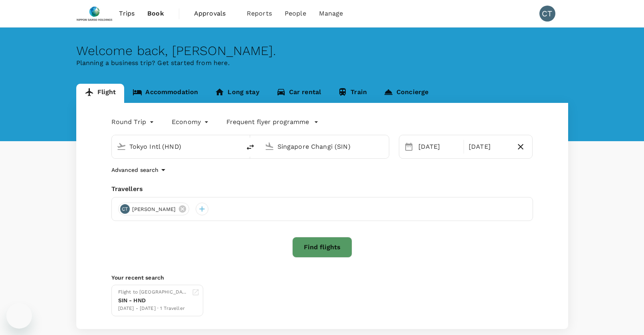 Image resolution: width=644 pixels, height=335 pixels. I want to click on div: Travellers, so click(322, 189).